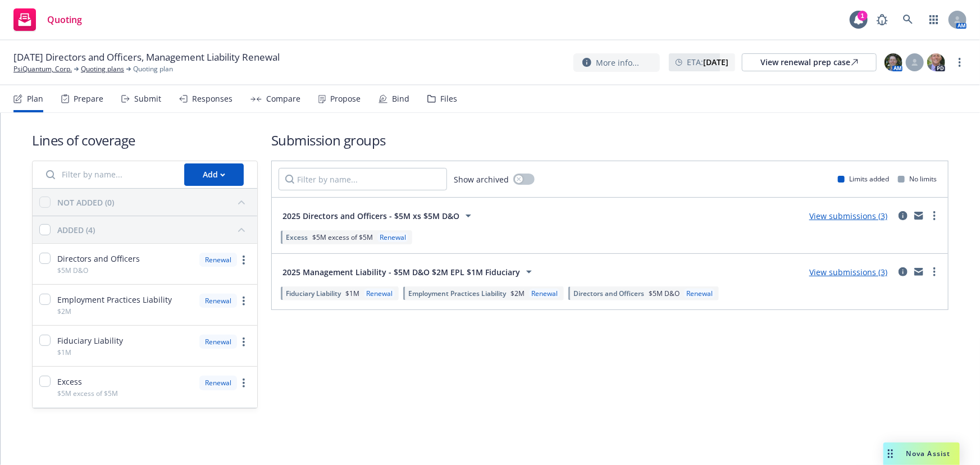 This screenshot has height=465, width=980. Describe the element at coordinates (922, 453) in the screenshot. I see `button: Nova Assist` at that location.